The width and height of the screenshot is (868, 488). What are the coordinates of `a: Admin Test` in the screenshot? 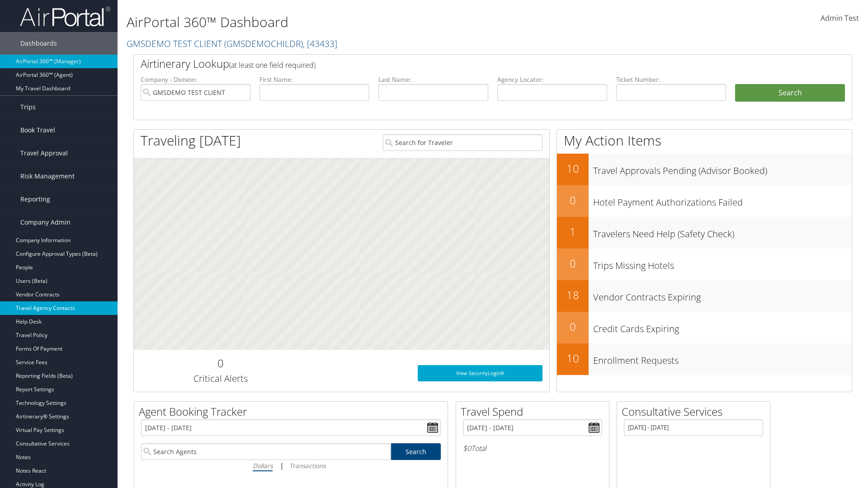 It's located at (840, 19).